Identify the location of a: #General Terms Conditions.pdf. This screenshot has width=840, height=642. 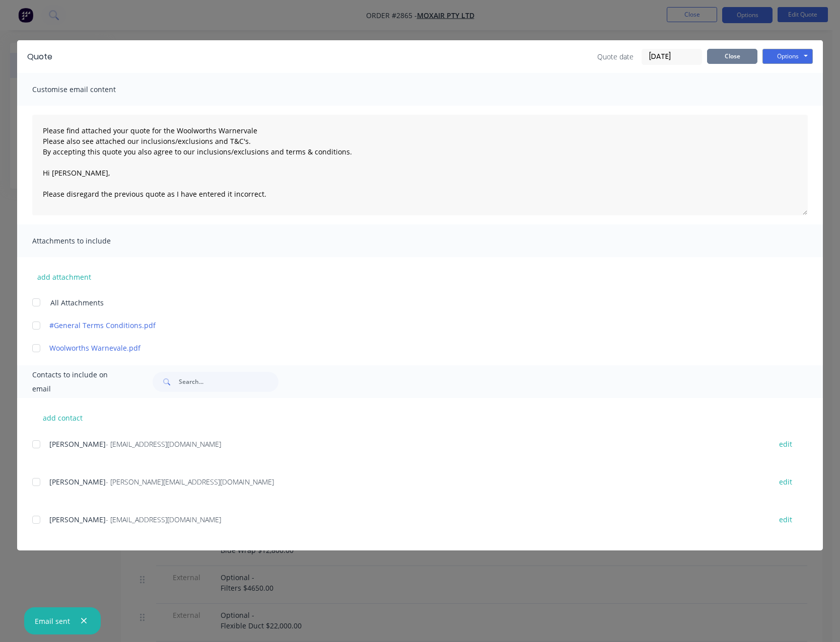
(405, 325).